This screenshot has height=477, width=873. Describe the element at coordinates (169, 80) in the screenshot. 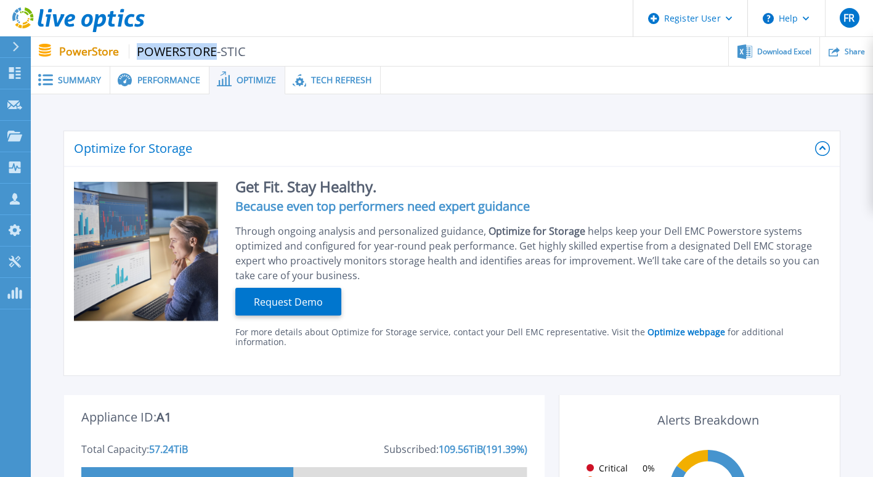

I see `span: Performance` at that location.